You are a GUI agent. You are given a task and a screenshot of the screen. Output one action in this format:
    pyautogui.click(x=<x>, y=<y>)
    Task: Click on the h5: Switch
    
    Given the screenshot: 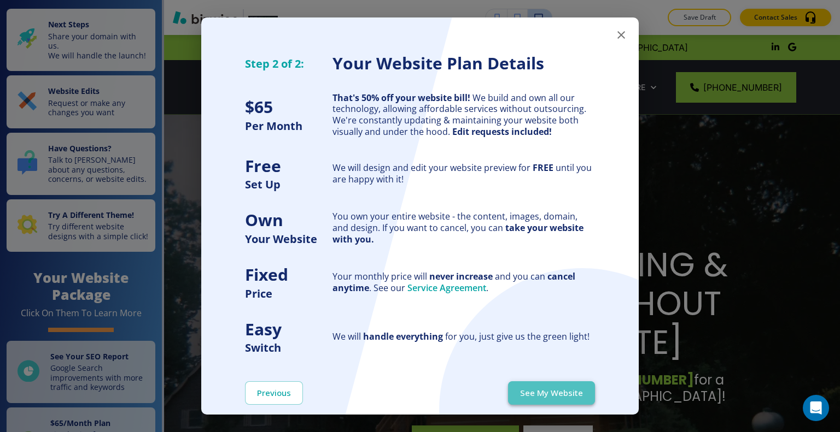 What is the action you would take?
    pyautogui.click(x=289, y=348)
    